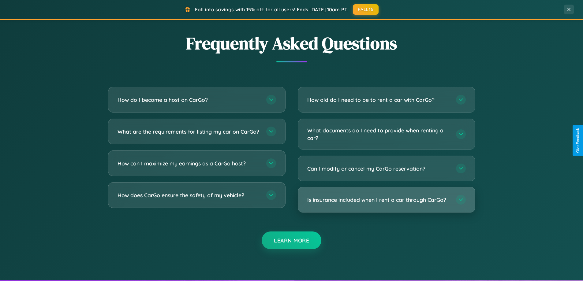 The height and width of the screenshot is (281, 583). What do you see at coordinates (292, 241) in the screenshot?
I see `button: Learn More` at bounding box center [292, 241].